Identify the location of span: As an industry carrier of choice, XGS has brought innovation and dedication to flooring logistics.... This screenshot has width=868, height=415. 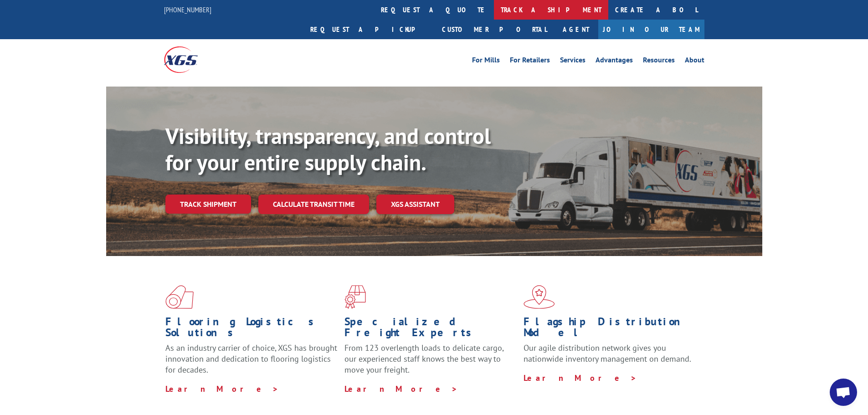
(251, 359).